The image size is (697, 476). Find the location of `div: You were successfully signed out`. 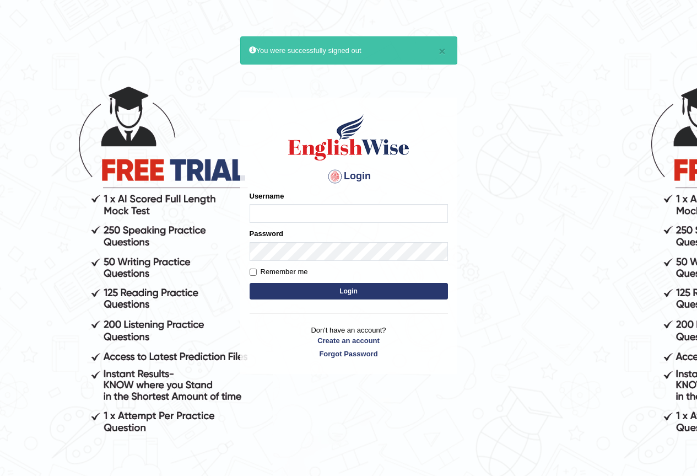

div: You were successfully signed out is located at coordinates (349, 50).